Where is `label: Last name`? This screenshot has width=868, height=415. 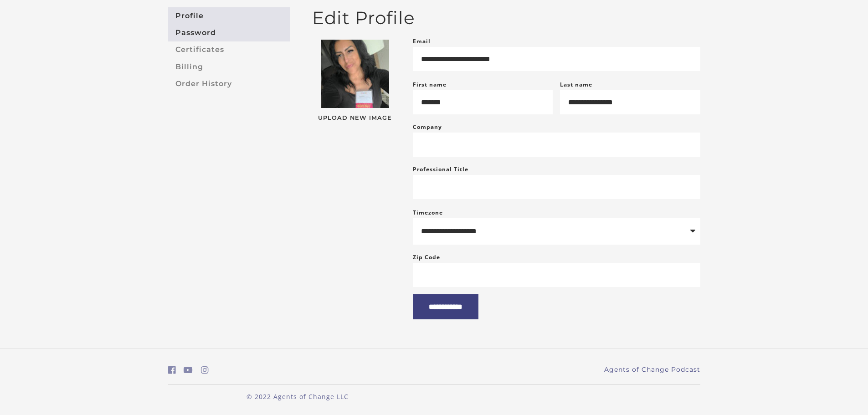 label: Last name is located at coordinates (576, 85).